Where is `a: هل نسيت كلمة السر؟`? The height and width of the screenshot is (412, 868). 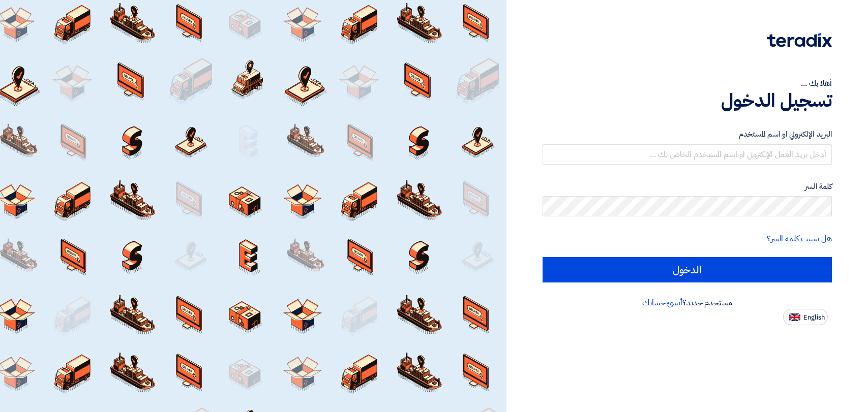 a: هل نسيت كلمة السر؟ is located at coordinates (799, 239).